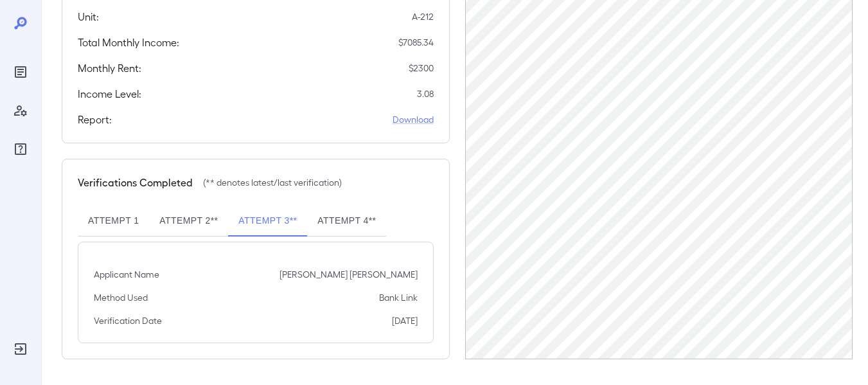 The width and height of the screenshot is (868, 385). Describe the element at coordinates (421, 68) in the screenshot. I see `p: $ 2300` at that location.